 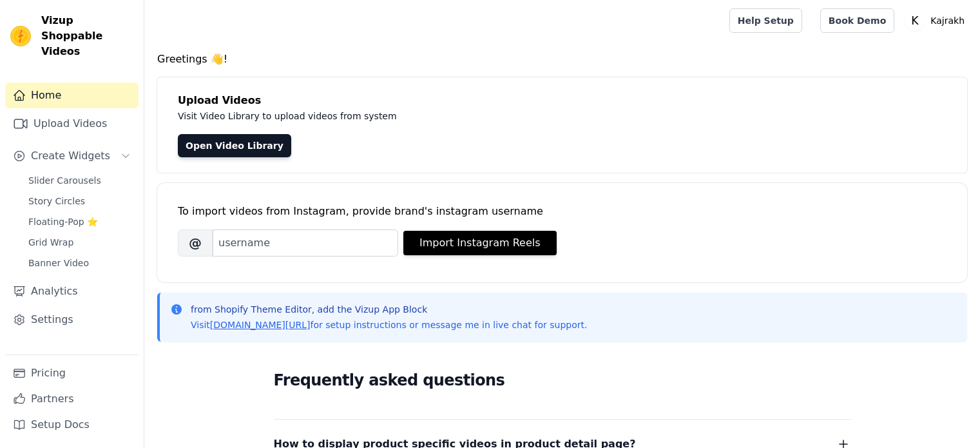 What do you see at coordinates (563, 380) in the screenshot?
I see `h2: Frequently asked questions` at bounding box center [563, 380].